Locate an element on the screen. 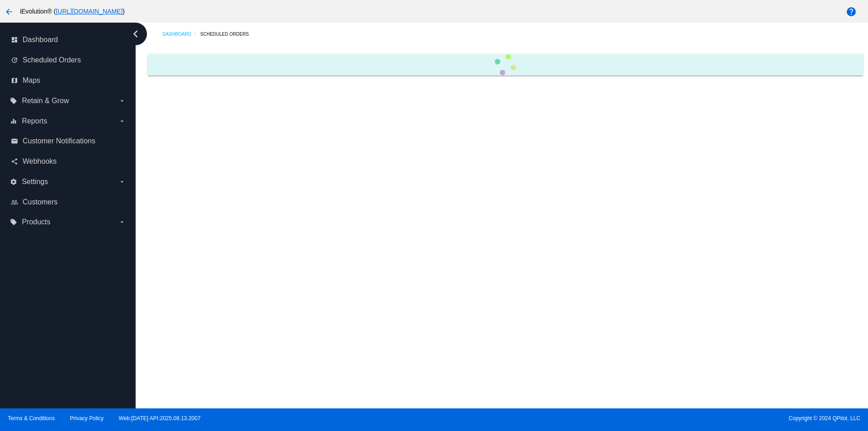  i: update is located at coordinates (14, 60).